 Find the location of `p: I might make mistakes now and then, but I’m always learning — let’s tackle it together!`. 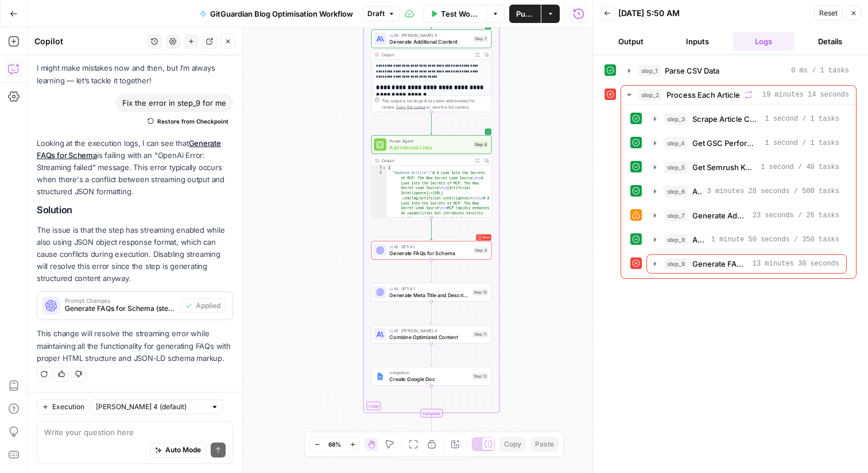

p: I might make mistakes now and then, but I’m always learning — let’s tackle it together! is located at coordinates (135, 74).